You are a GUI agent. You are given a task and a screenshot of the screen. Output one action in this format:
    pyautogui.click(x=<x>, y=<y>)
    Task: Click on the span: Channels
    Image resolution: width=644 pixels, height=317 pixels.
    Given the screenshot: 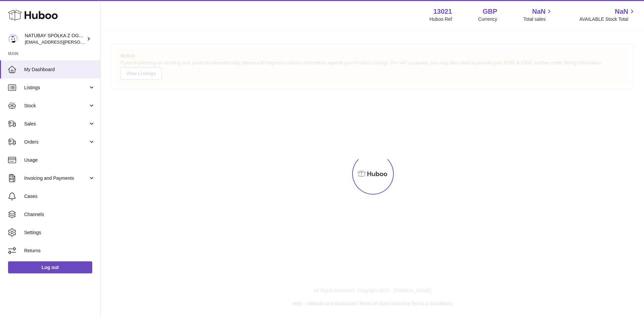 What is the action you would take?
    pyautogui.click(x=60, y=214)
    